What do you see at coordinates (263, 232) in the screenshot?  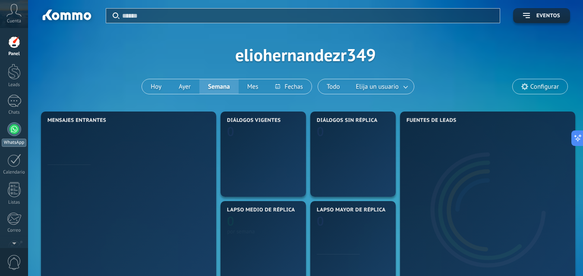 I see `div: por semana` at bounding box center [263, 232].